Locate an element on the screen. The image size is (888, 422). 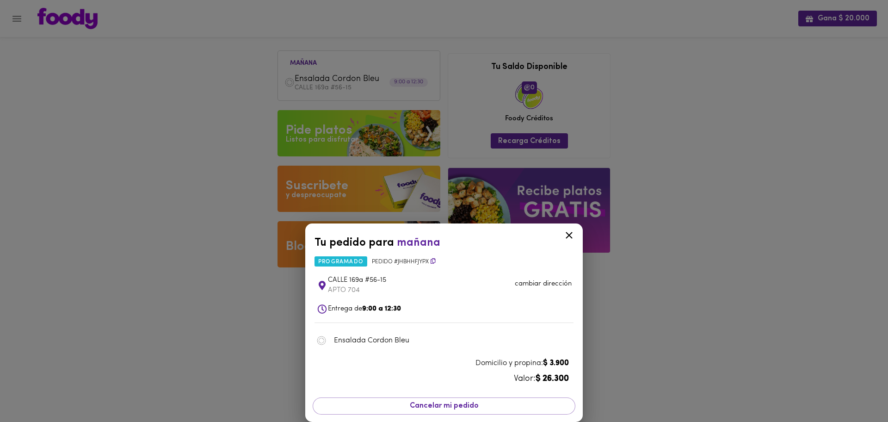
button: Cancelar mi pedido is located at coordinates (444, 406).